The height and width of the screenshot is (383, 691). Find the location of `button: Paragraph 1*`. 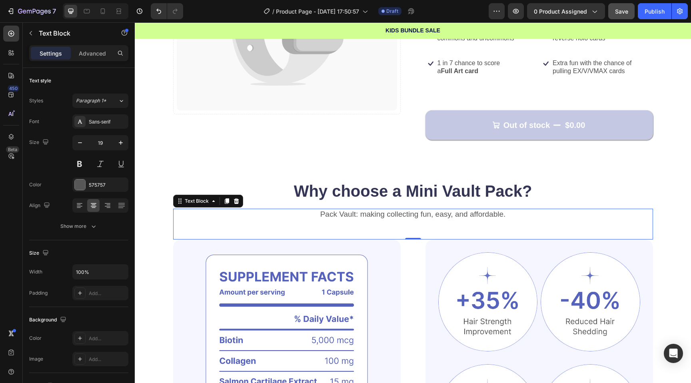

button: Paragraph 1* is located at coordinates (100, 101).